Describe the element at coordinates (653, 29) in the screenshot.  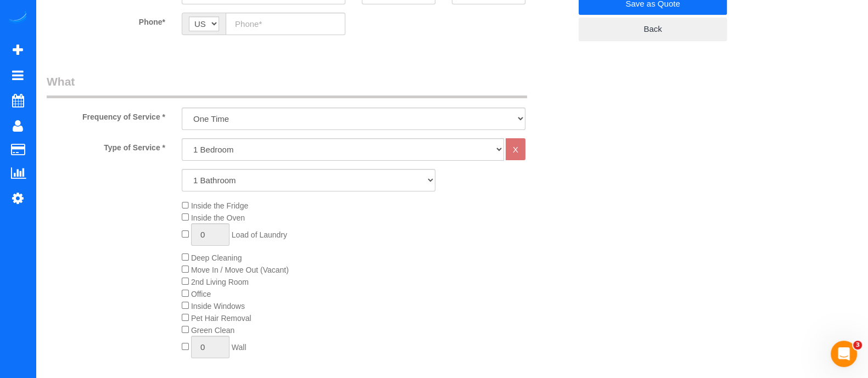
I see `a: Back` at that location.